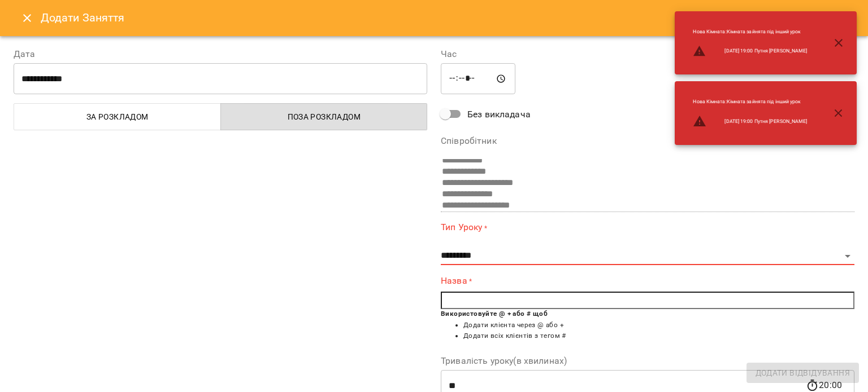 The image size is (868, 392). What do you see at coordinates (117, 117) in the screenshot?
I see `button: За розкладом` at bounding box center [117, 117].